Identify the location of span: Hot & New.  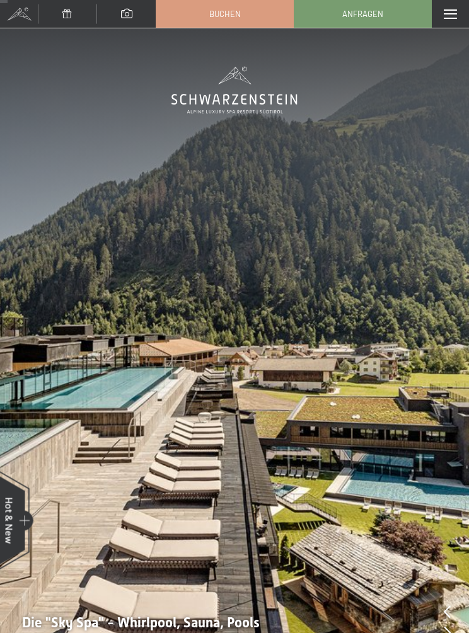
(9, 521).